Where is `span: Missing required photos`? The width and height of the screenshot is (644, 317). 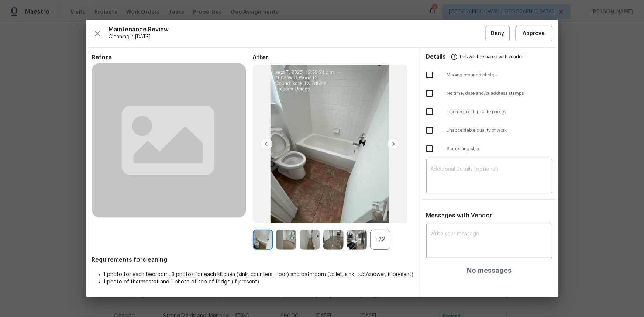
span: Missing required photos is located at coordinates (500, 75).